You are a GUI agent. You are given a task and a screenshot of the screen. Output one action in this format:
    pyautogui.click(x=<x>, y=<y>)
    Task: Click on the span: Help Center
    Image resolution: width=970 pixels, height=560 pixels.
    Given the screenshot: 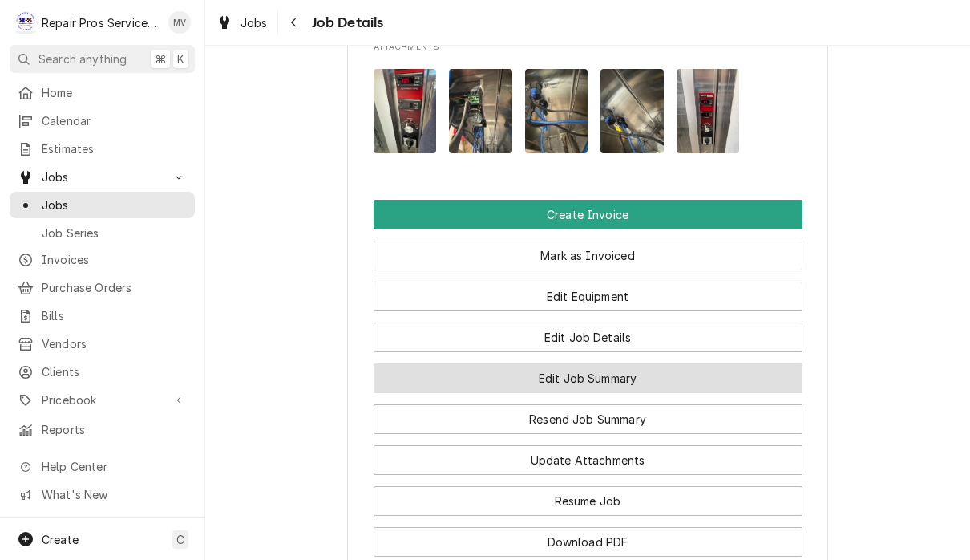 What is the action you would take?
    pyautogui.click(x=113, y=466)
    